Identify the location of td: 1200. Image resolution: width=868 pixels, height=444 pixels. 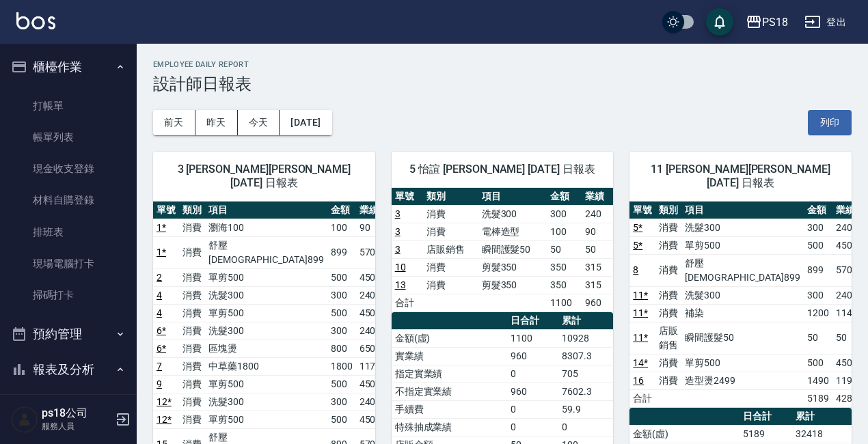
(818, 313).